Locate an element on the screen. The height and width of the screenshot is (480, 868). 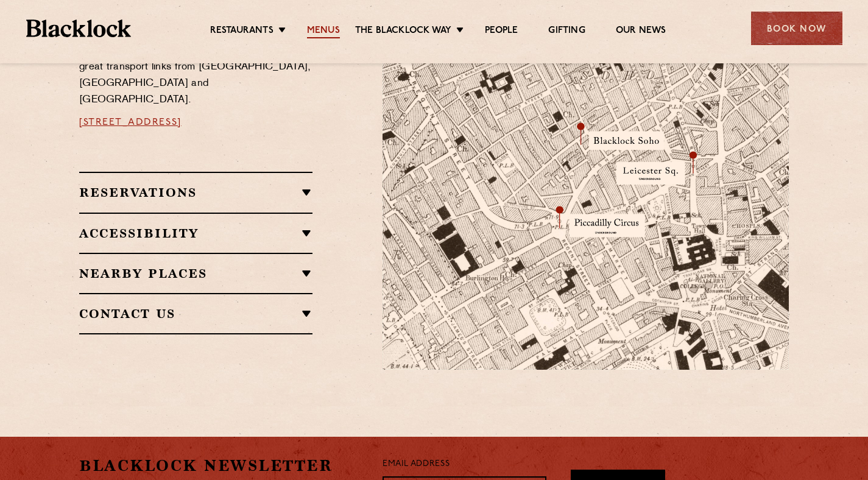
img: svg%3E is located at coordinates (744, 313).